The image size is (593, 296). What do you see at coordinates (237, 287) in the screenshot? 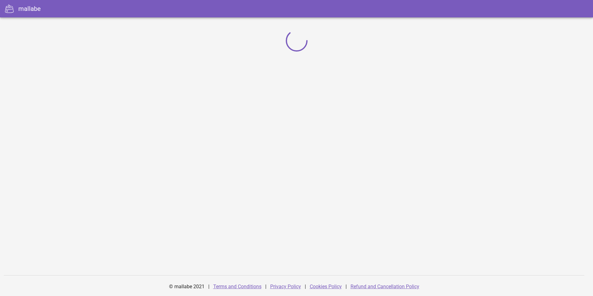
I see `a: Terms and Conditions` at bounding box center [237, 287].